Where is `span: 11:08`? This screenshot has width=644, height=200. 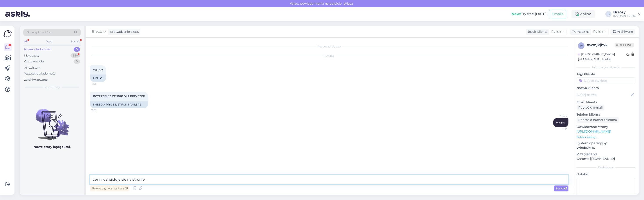
span: 11:08 is located at coordinates (99, 84).